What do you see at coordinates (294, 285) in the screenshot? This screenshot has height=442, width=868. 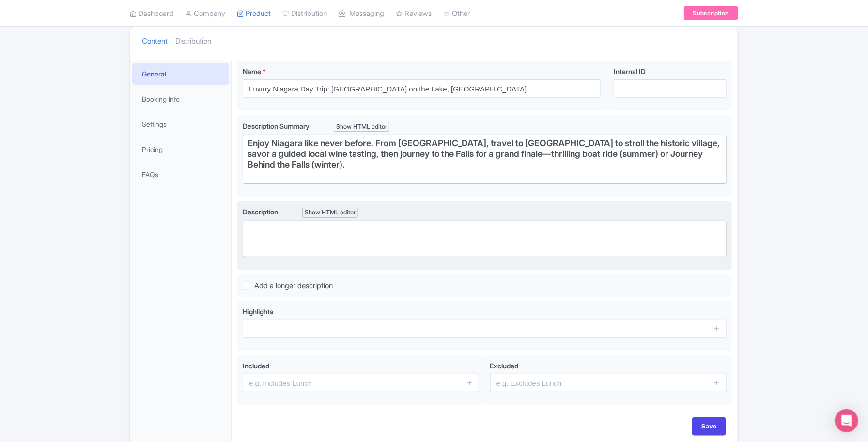 I see `span: Add a longer description` at bounding box center [294, 285].